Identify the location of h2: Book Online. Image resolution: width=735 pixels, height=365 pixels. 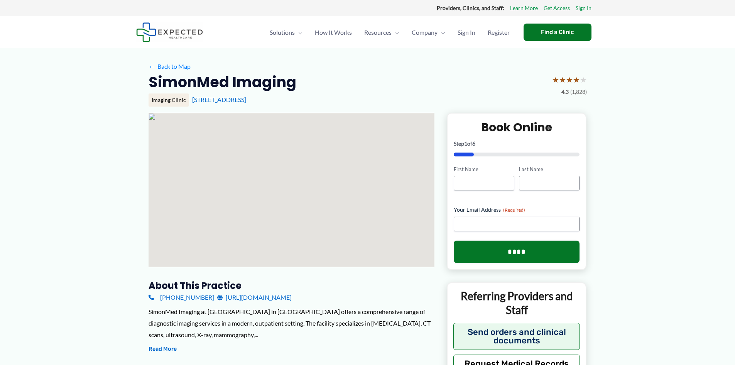
(517, 127).